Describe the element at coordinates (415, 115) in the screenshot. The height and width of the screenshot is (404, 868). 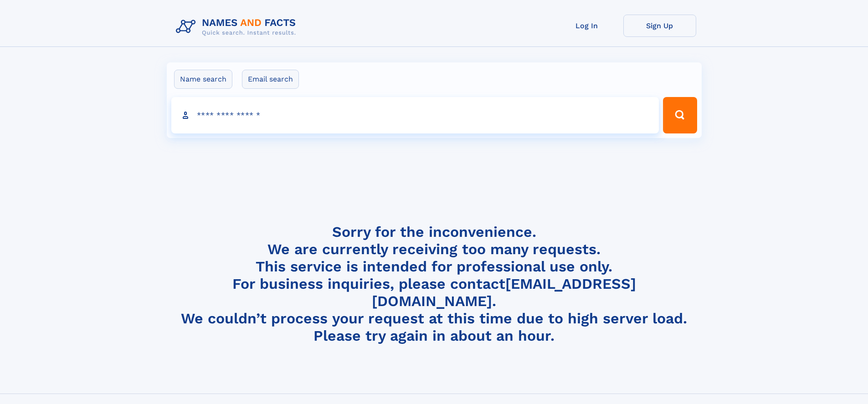
I see `input: search input` at that location.